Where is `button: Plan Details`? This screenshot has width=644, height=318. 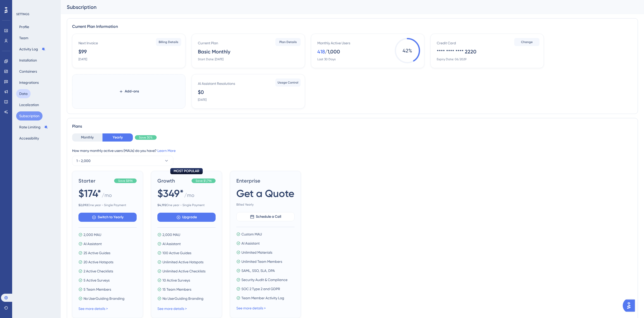 button: Plan Details is located at coordinates (288, 42).